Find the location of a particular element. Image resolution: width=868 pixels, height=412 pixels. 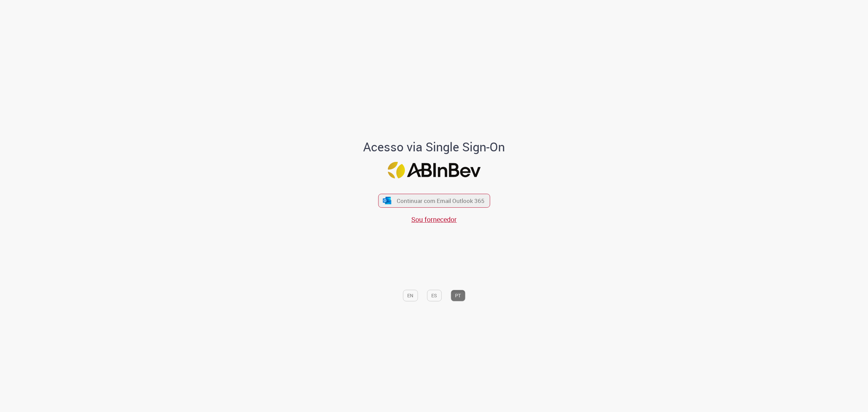

button: ícone Azure/Microsoft 360 Continuar com Email Outlook 365 is located at coordinates (434, 201).